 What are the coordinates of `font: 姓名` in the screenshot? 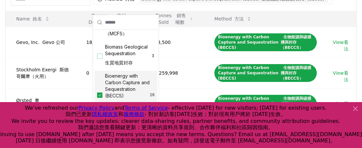 It's located at (37, 19).